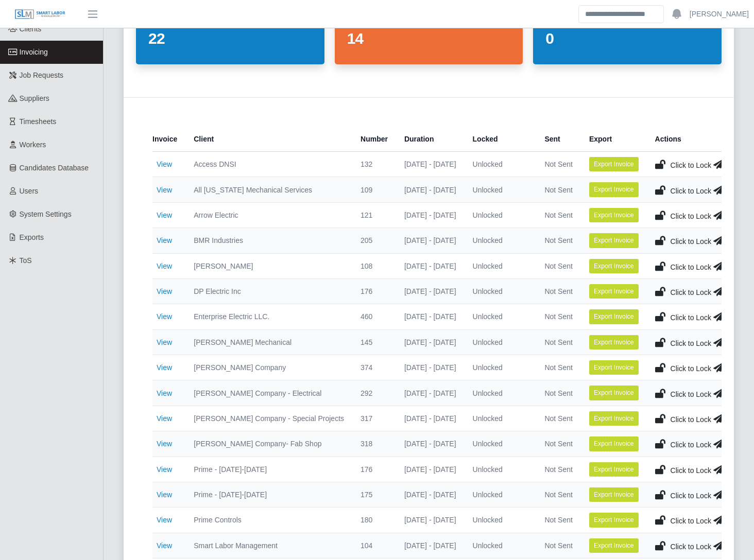 The image size is (754, 560). I want to click on th: Invoice, so click(169, 139).